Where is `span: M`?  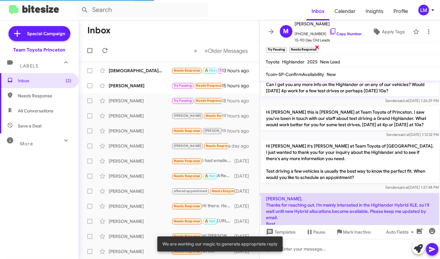 span: M is located at coordinates (286, 31).